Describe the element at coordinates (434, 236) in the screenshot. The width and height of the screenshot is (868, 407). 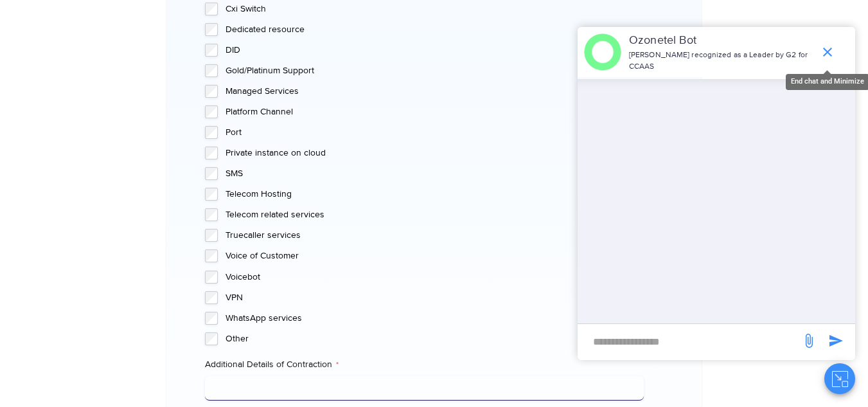
I see `label: Truecaller services` at that location.